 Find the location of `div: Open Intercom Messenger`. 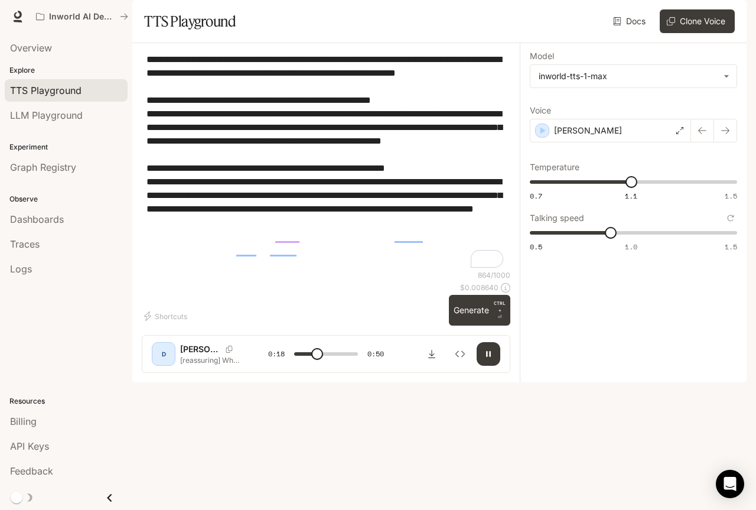

div: Open Intercom Messenger is located at coordinates (730, 484).